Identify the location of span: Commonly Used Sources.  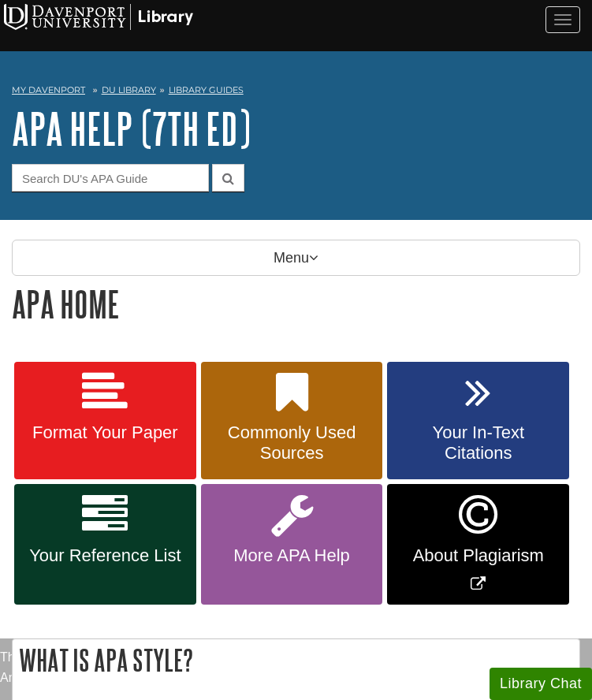
(292, 443).